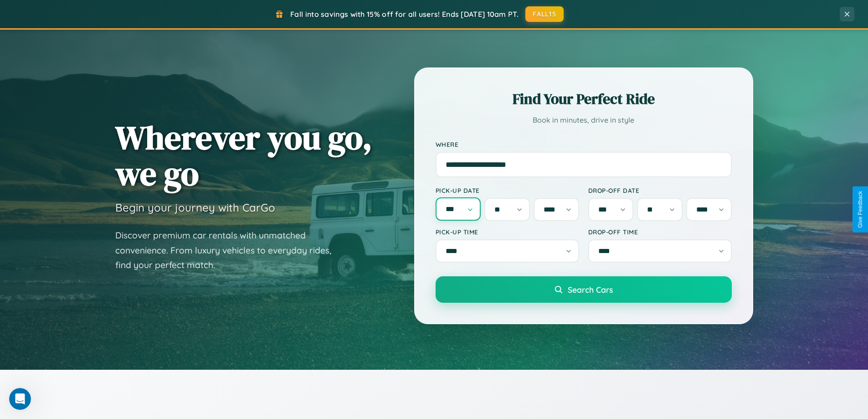 This screenshot has width=868, height=419. Describe the element at coordinates (584, 99) in the screenshot. I see `h2: Find Your Perfect Ride` at that location.